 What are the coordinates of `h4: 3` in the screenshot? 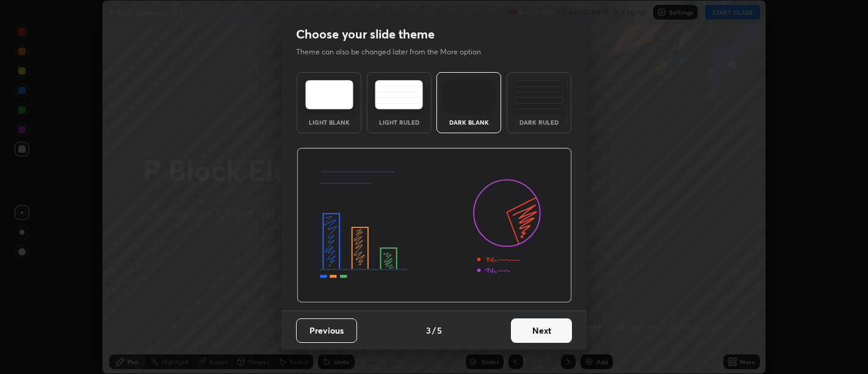 It's located at (429, 330).